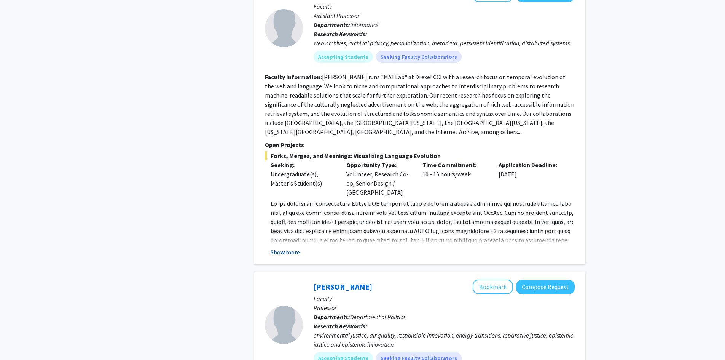 The width and height of the screenshot is (725, 360). What do you see at coordinates (444, 308) in the screenshot?
I see `p: Professor` at bounding box center [444, 308].